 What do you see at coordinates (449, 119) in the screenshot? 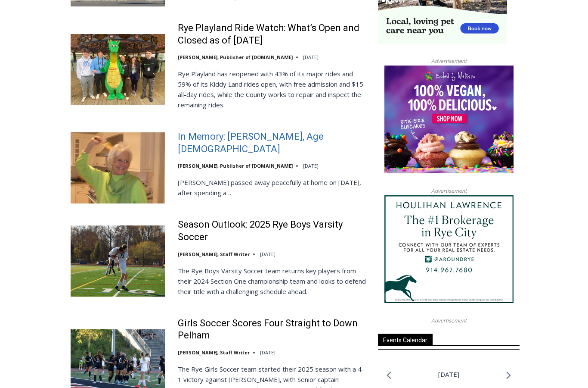
I see `img: Baked by Melissa` at bounding box center [449, 119].